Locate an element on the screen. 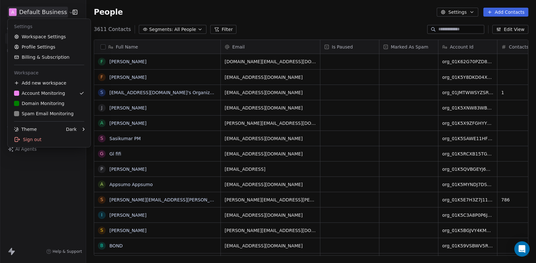  div: Dark is located at coordinates (71, 129).